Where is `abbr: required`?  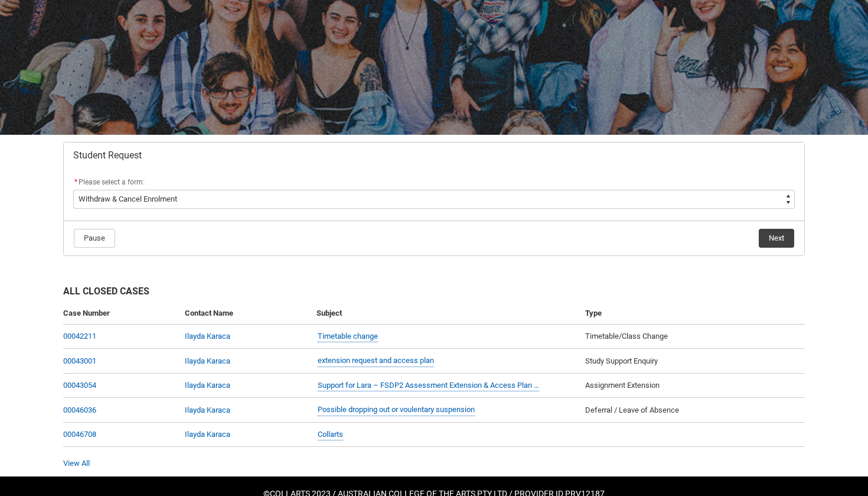 abbr: required is located at coordinates (75, 182).